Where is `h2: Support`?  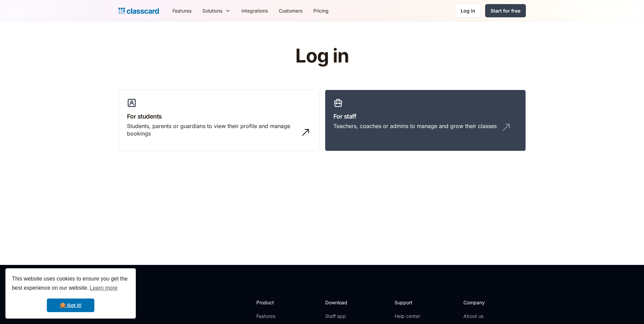 h2: Support is located at coordinates (408, 302).